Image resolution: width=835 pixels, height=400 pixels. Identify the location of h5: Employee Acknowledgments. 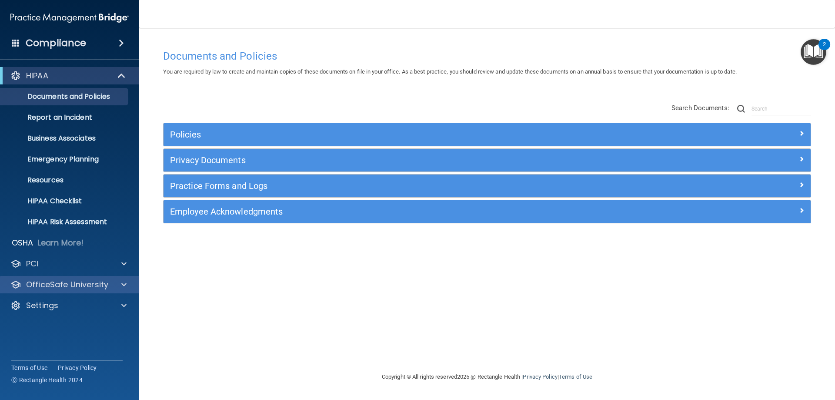
(406, 211).